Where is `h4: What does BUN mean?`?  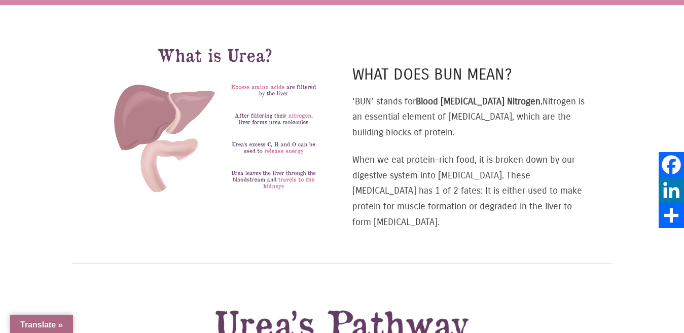 h4: What does BUN mean? is located at coordinates (469, 75).